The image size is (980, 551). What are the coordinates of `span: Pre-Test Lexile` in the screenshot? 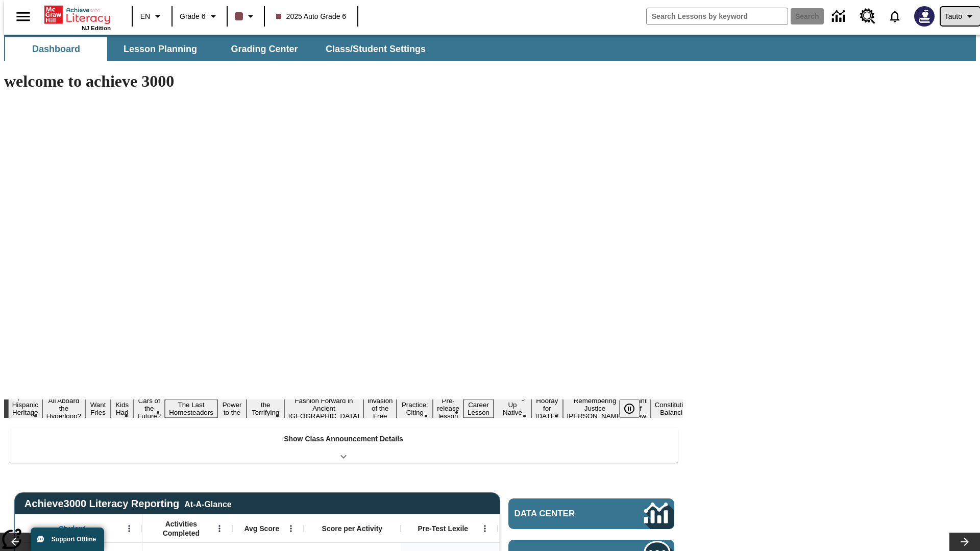 It's located at (443, 528).